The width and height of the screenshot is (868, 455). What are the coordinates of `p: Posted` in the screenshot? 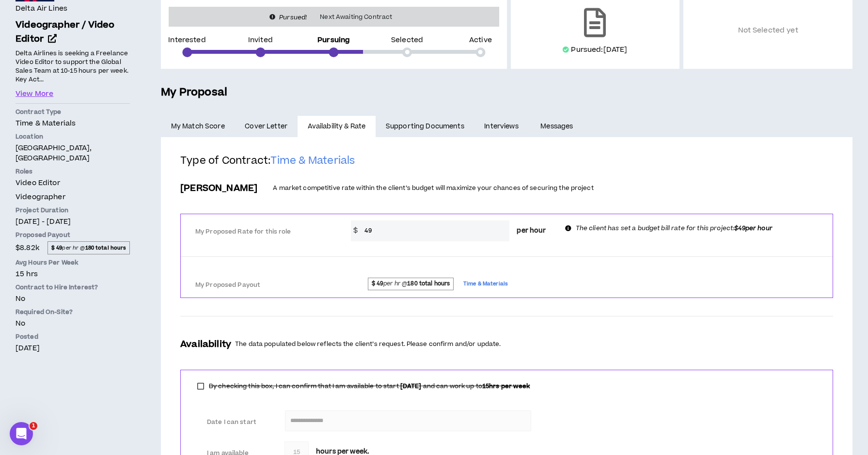 It's located at (73, 337).